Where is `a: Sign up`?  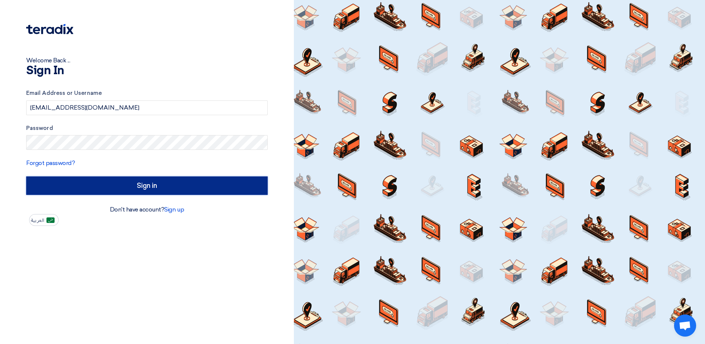
a: Sign up is located at coordinates (174, 209).